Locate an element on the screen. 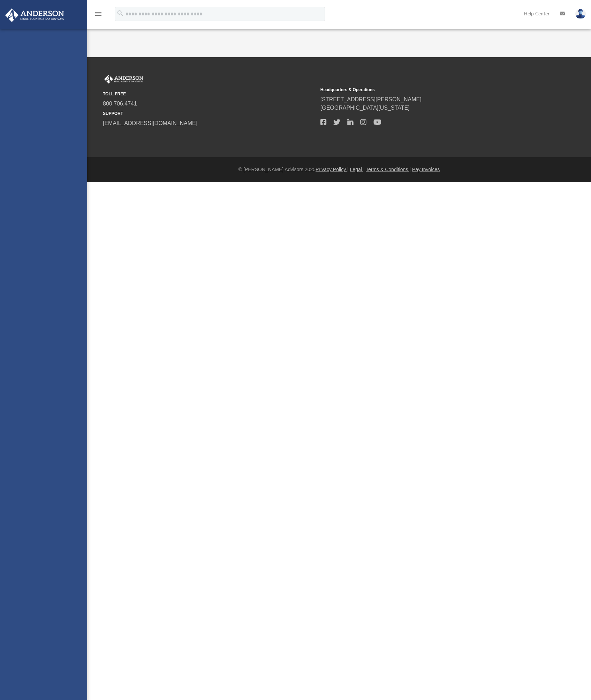 This screenshot has width=591, height=700. a: 800.706.4741 is located at coordinates (120, 103).